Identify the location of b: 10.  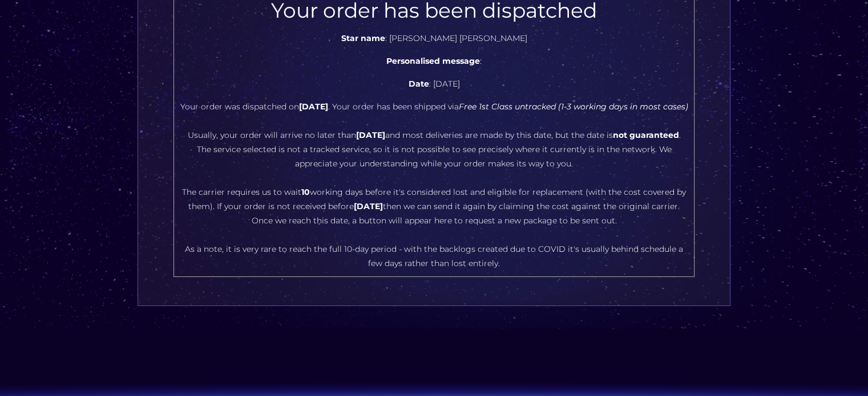
(305, 192).